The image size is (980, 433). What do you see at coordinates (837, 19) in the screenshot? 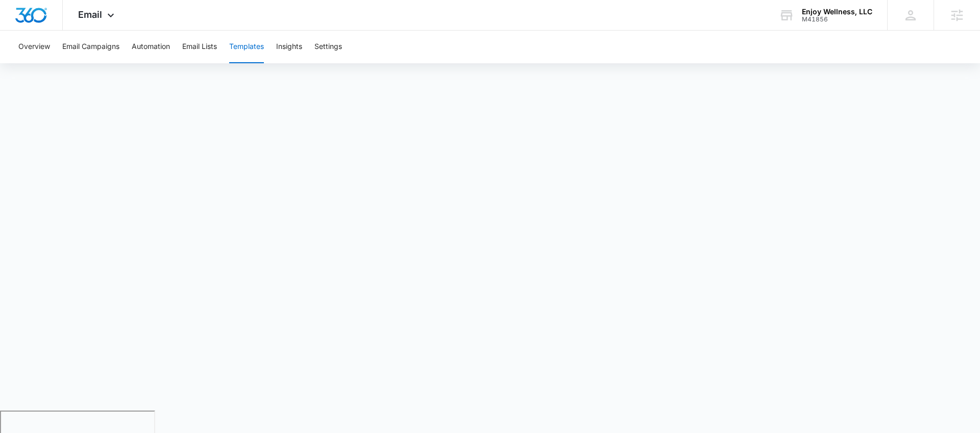
I see `div: account id` at bounding box center [837, 19].